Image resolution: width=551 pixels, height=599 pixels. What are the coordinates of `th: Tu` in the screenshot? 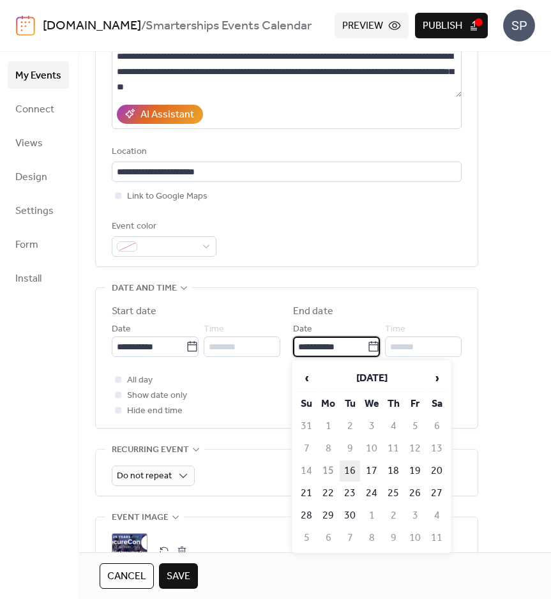 It's located at (350, 404).